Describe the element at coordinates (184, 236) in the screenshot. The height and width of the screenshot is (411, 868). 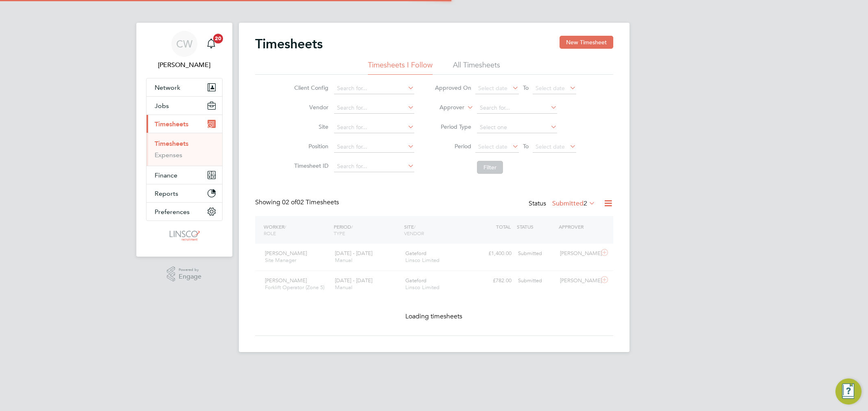
I see `a: Go to home page` at that location.